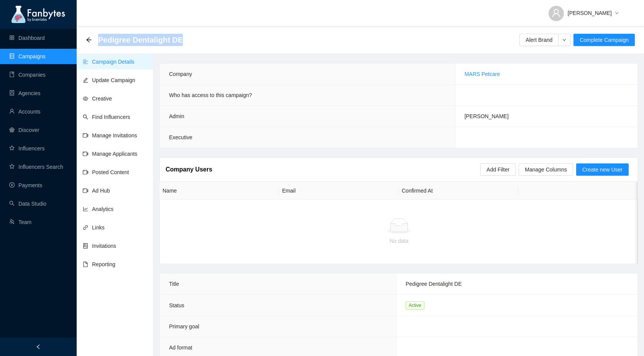  I want to click on span: Manage Columns, so click(546, 170).